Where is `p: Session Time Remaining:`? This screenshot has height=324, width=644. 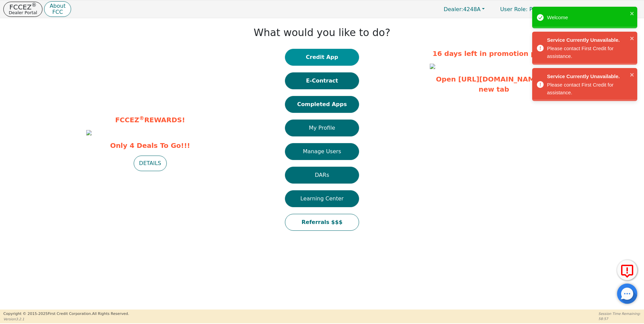
p: Session Time Remaining: is located at coordinates (620, 313).